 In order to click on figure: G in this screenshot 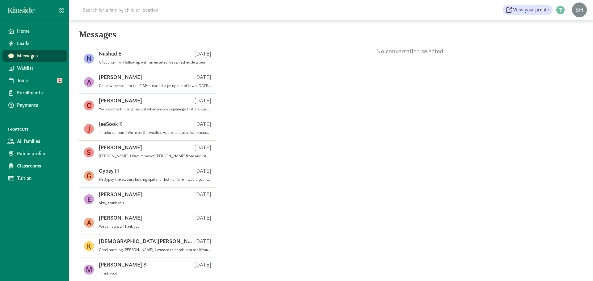, I will do `click(89, 176)`.